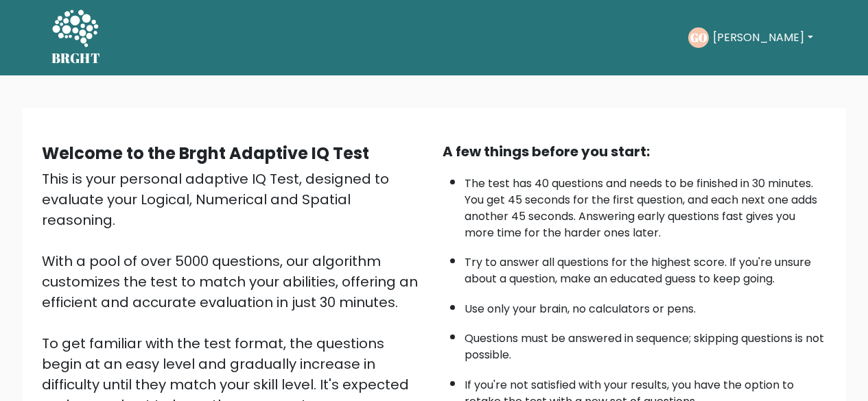 The image size is (868, 401). What do you see at coordinates (76, 58) in the screenshot?
I see `h5: BRGHT` at bounding box center [76, 58].